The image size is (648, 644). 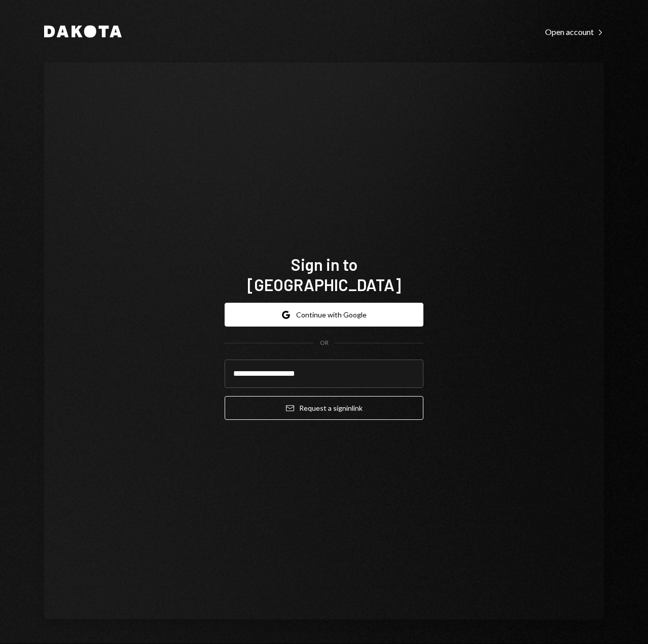 I want to click on button: Request a signinlink, so click(x=324, y=407).